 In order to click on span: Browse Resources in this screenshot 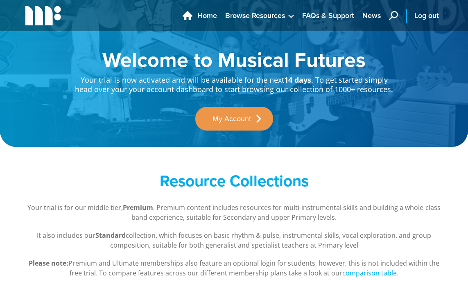, I will do `click(255, 16)`.